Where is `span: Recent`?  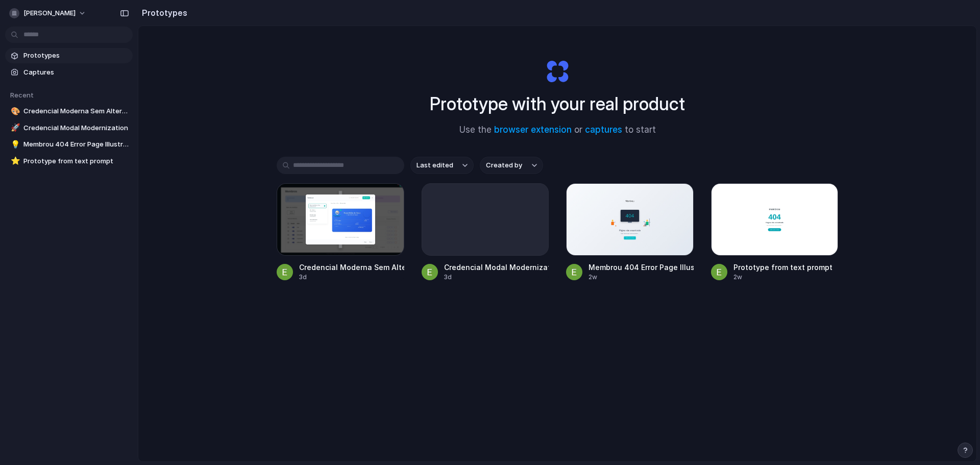
span: Recent is located at coordinates (22, 95).